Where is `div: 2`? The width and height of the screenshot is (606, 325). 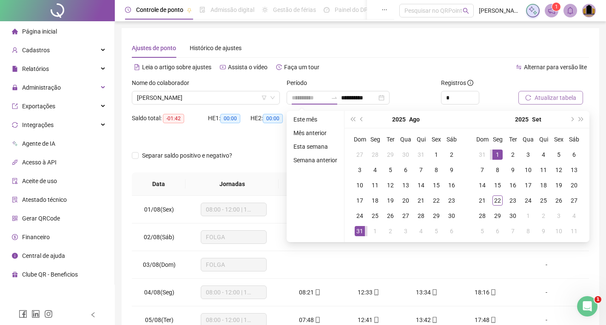
div: 2 is located at coordinates (390, 231).